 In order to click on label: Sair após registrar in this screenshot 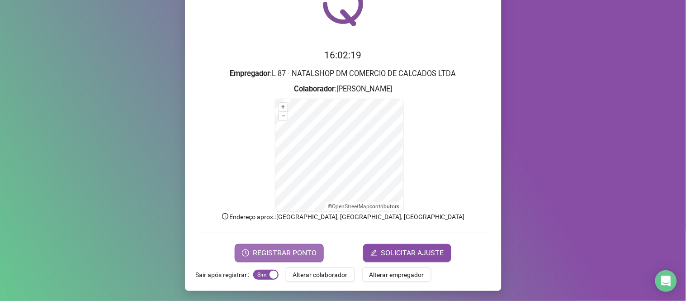, I will do `click(224, 274)`.